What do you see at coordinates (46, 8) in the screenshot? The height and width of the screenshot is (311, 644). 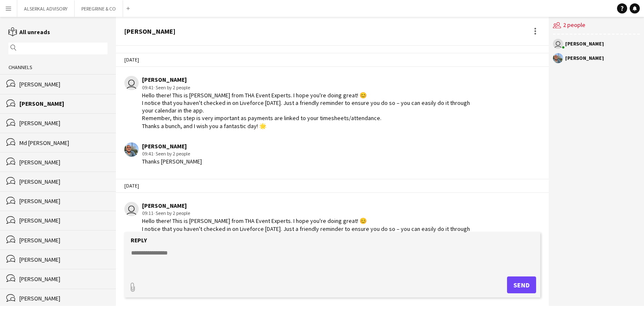 I see `button: ALSERKAL ADVISORY` at bounding box center [46, 8].